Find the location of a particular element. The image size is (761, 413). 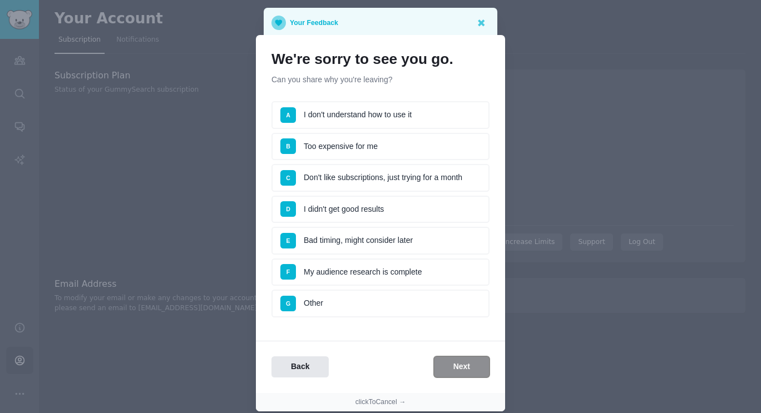

span: A is located at coordinates (288, 115).